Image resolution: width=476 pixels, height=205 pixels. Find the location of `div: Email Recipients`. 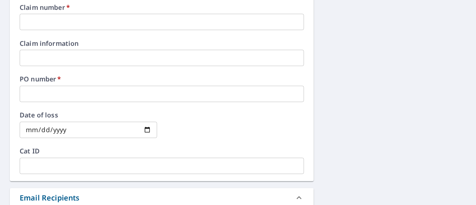

div: Email Recipients is located at coordinates (49, 198).